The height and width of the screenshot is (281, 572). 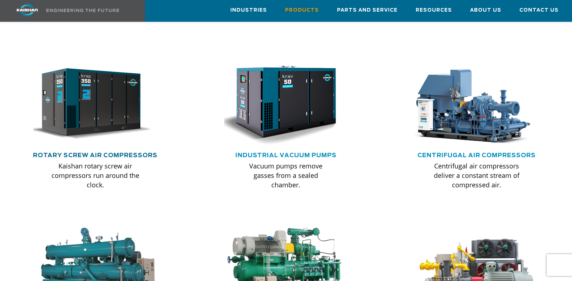 What do you see at coordinates (302, 10) in the screenshot?
I see `a: Products` at bounding box center [302, 10].